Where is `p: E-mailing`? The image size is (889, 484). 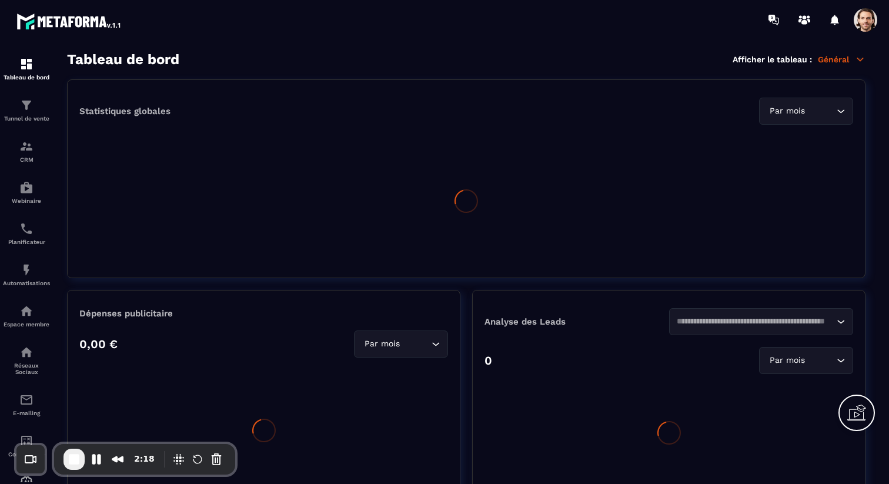
p: E-mailing is located at coordinates (26, 413).